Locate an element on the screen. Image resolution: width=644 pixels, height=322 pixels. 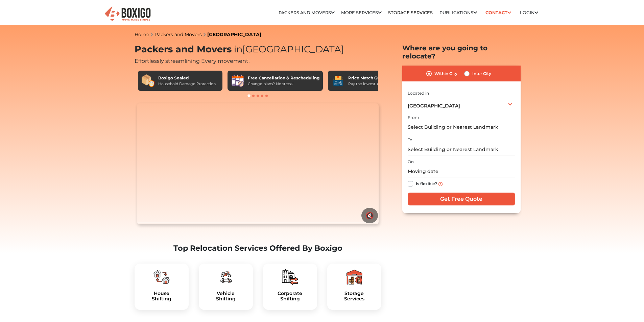
div: Boxigo Sealed is located at coordinates (187, 78).